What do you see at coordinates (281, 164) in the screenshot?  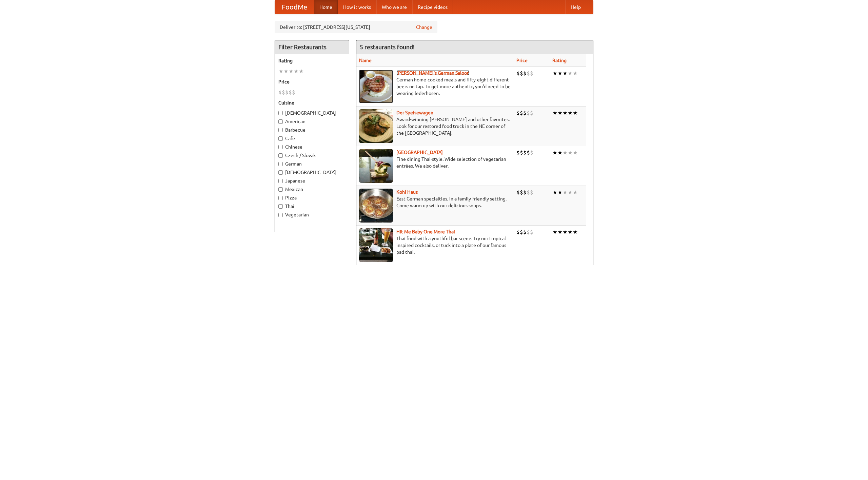 I see `input: German` at bounding box center [281, 164].